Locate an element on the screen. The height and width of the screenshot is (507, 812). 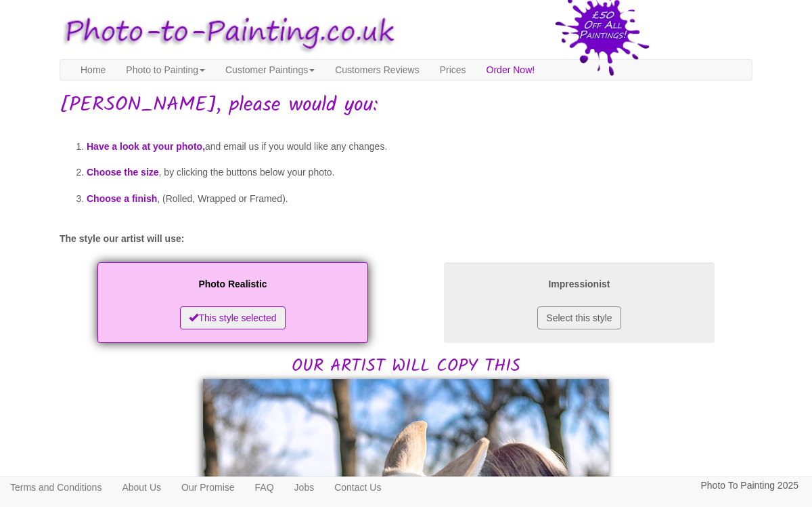
a: Customers Reviews is located at coordinates (377, 70).